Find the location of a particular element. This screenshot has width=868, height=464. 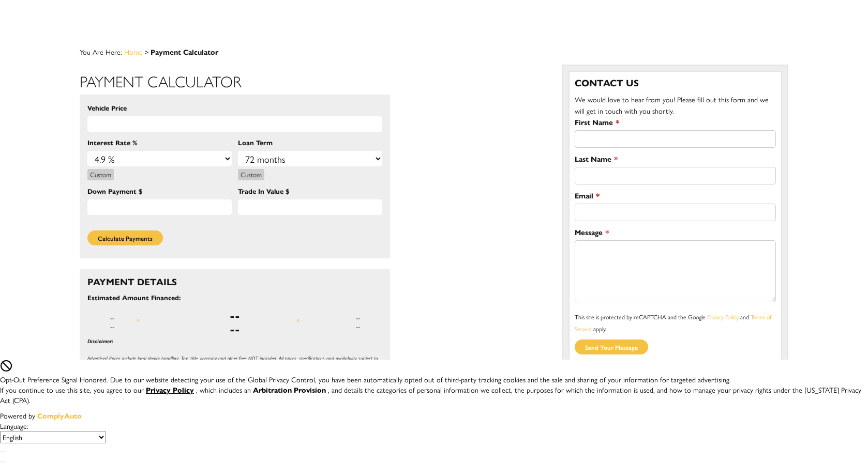

a: Home is located at coordinates (133, 52).